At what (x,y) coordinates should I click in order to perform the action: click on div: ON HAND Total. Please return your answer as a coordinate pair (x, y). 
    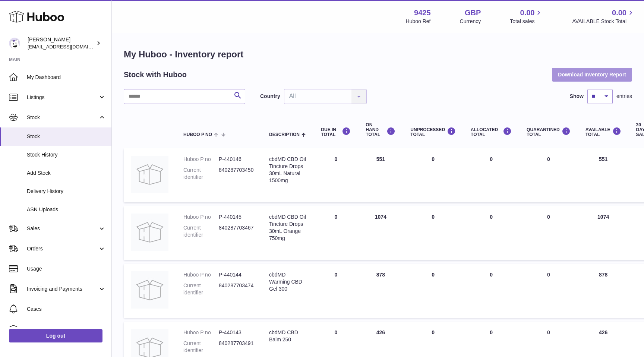
    Looking at the image, I should click on (381, 130).